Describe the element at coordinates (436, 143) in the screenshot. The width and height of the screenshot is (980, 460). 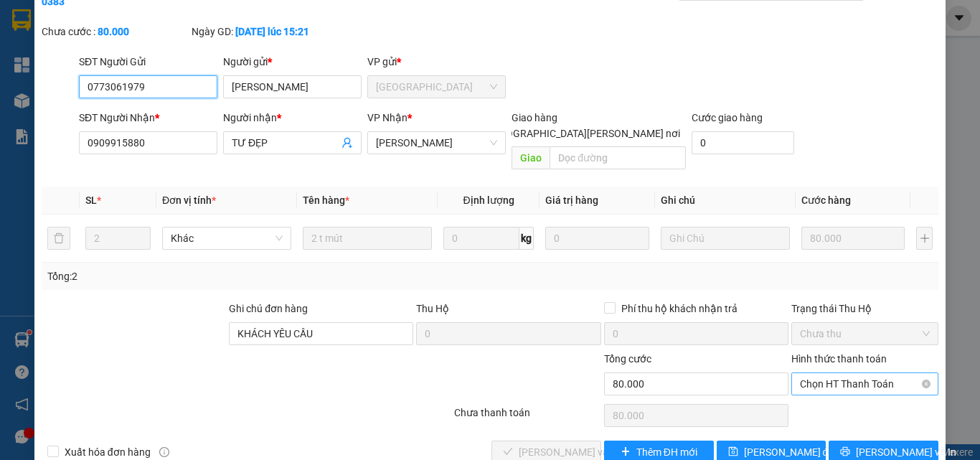
I see `span: Cao Tốc` at that location.